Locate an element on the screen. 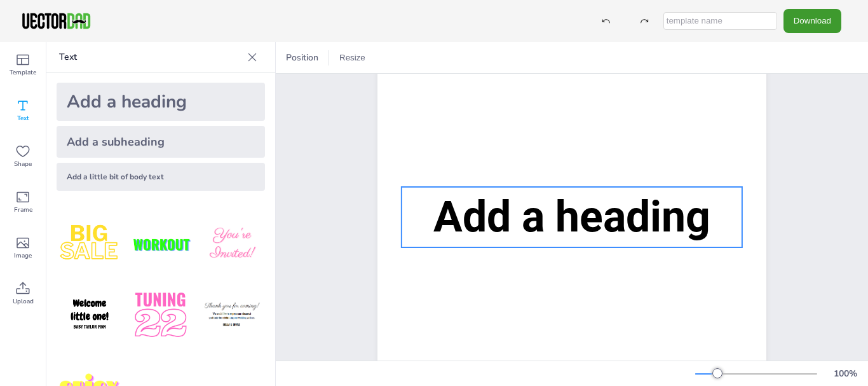 The height and width of the screenshot is (386, 868). img: VectorDad-1.png is located at coordinates (56, 21).